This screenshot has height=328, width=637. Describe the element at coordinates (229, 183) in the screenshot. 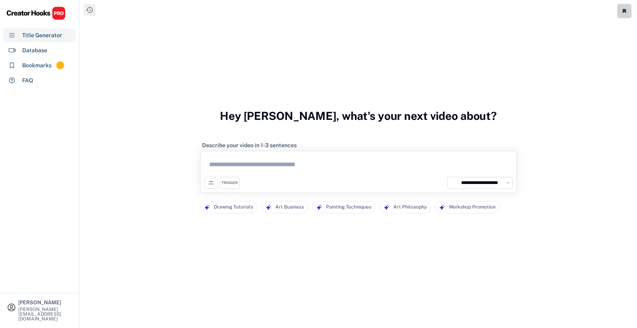

I see `div: TRIGGER` at that location.